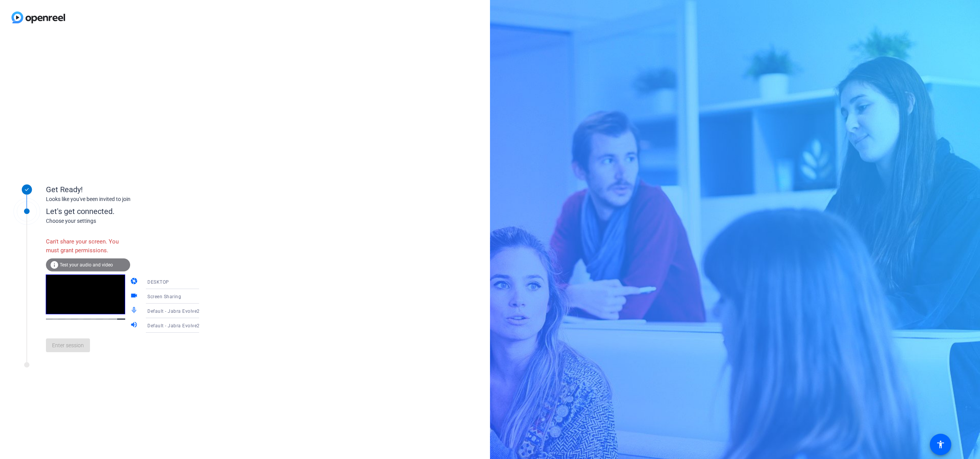  I want to click on div: Choose your settings, so click(130, 221).